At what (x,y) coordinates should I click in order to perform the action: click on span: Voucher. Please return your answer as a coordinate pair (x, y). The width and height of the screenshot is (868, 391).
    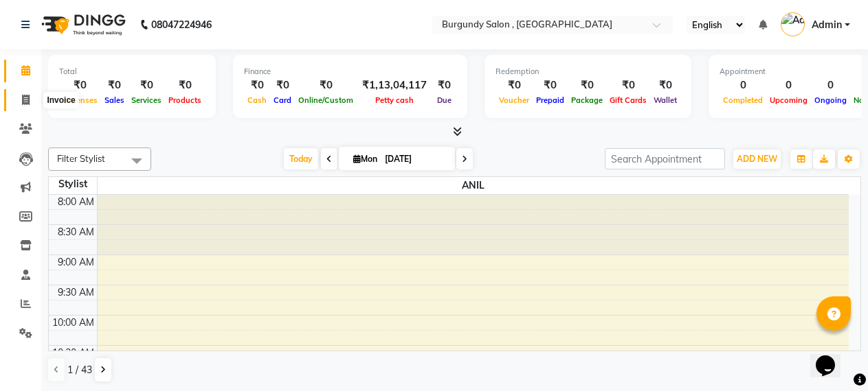
    Looking at the image, I should click on (514, 101).